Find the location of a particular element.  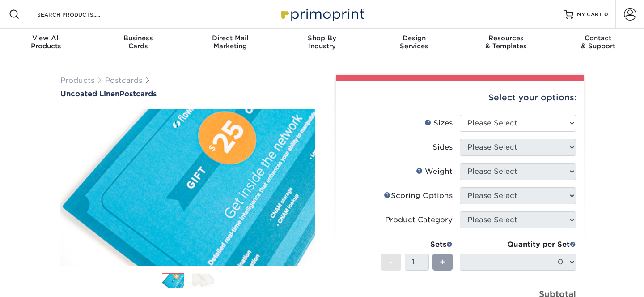

div: Weight is located at coordinates (435, 172).